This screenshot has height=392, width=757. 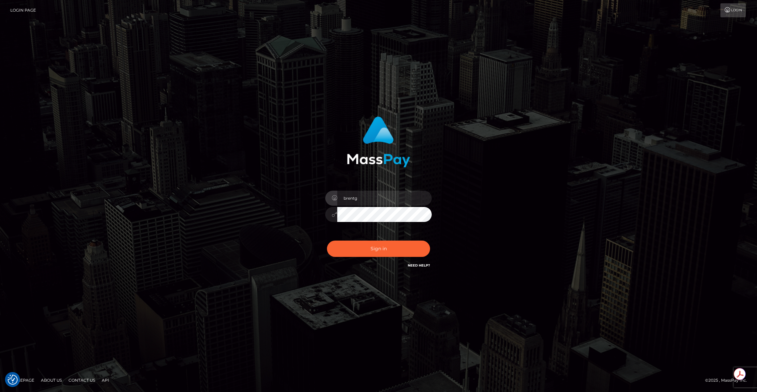 What do you see at coordinates (378, 142) in the screenshot?
I see `img: MassPay Login` at bounding box center [378, 142].